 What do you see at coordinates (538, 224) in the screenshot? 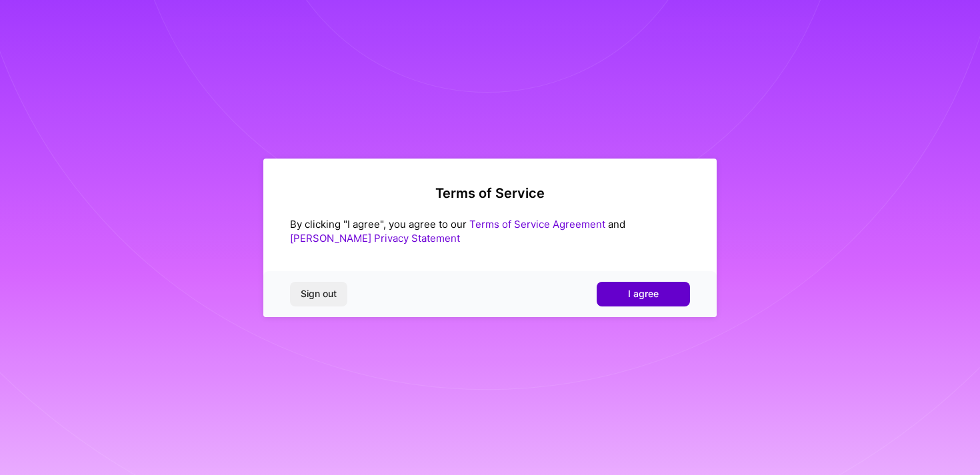
I see `a: Terms of Service Agreement` at bounding box center [538, 224].